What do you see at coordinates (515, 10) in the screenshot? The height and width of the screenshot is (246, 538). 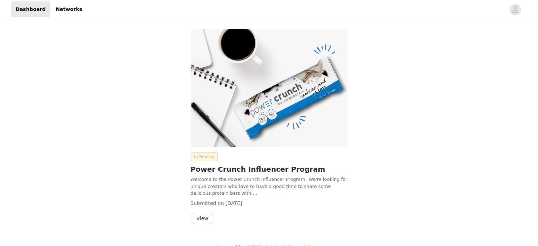 I see `div: avatar` at bounding box center [515, 10].